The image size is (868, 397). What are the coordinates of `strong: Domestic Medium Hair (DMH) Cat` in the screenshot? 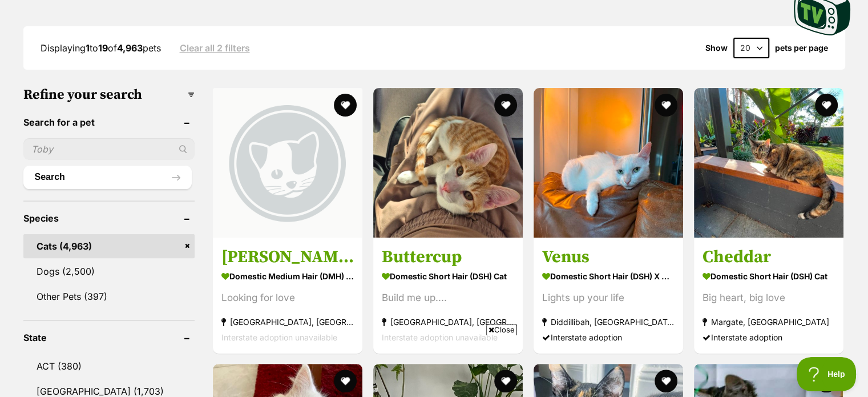 It's located at (287, 275).